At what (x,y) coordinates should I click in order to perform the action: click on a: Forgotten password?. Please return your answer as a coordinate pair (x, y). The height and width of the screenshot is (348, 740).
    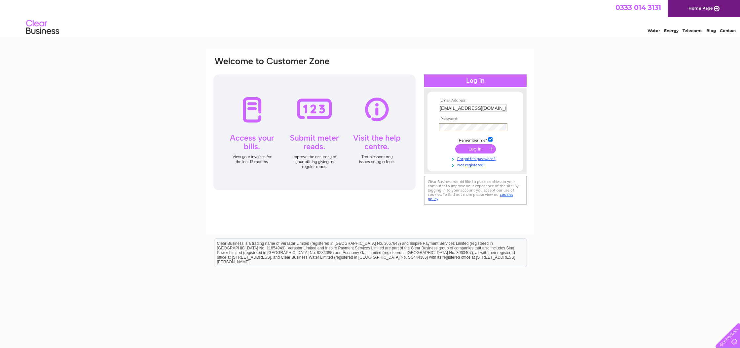
    Looking at the image, I should click on (476, 158).